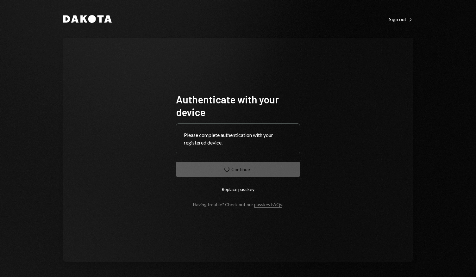 This screenshot has height=277, width=476. What do you see at coordinates (401, 19) in the screenshot?
I see `a: Sign out` at bounding box center [401, 19].